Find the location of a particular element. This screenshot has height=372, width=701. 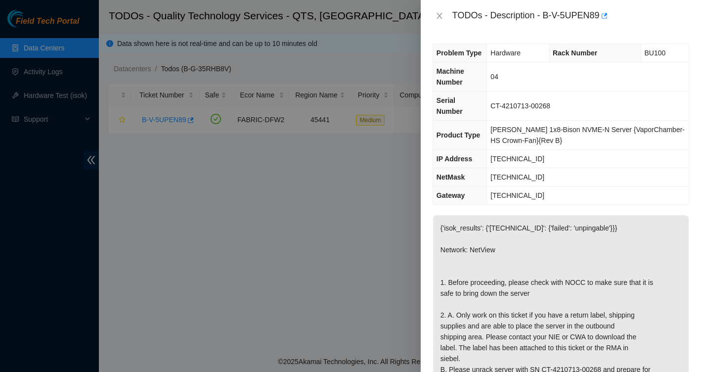

span: IP Address is located at coordinates (454, 159).